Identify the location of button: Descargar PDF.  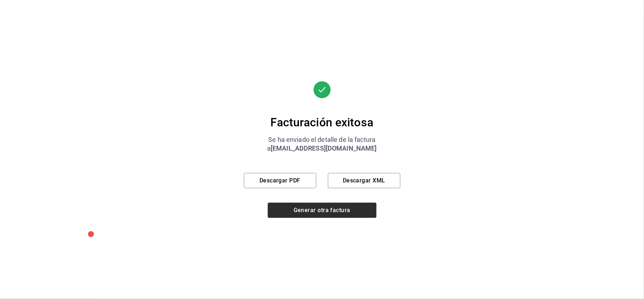
(280, 181).